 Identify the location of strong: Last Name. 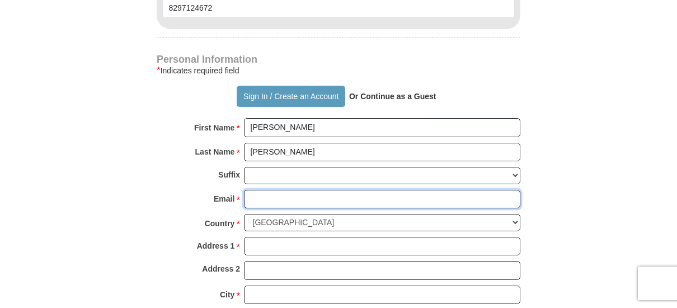
(215, 152).